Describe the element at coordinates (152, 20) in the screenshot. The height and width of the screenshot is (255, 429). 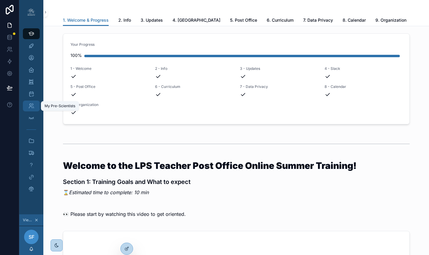
I see `span: 3. Updates` at that location.